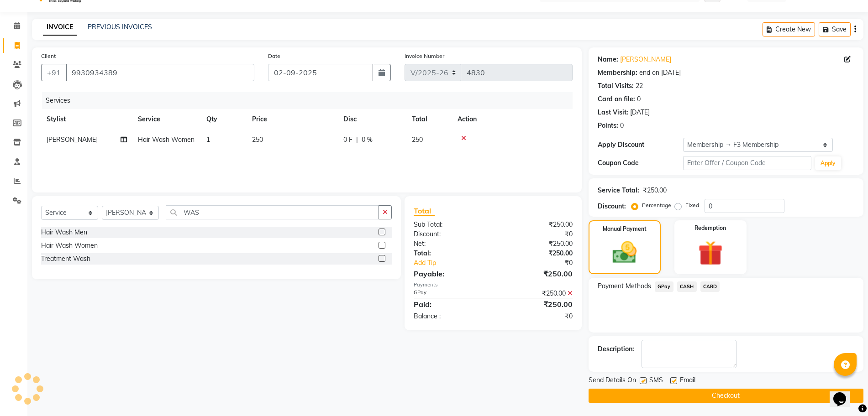  I want to click on div: GPay, so click(450, 293).